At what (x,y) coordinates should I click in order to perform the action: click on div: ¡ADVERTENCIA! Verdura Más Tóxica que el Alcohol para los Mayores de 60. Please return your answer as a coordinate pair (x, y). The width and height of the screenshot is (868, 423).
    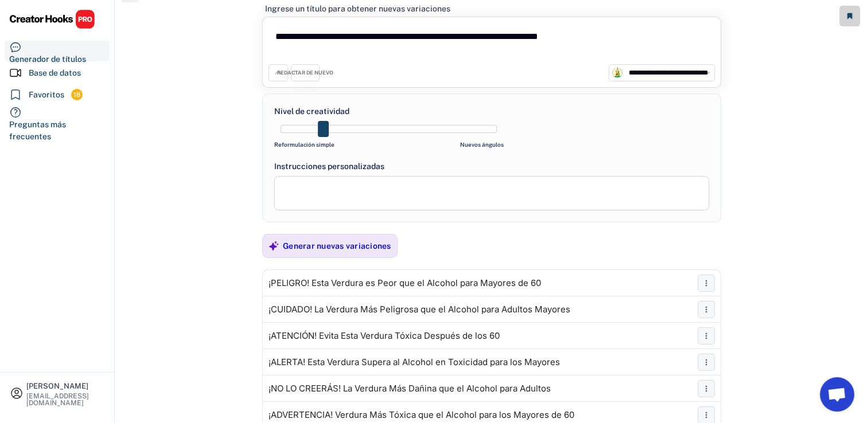
    Looking at the image, I should click on (421, 415).